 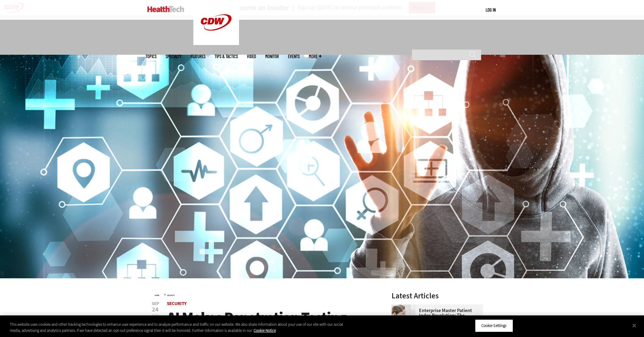 I want to click on a: Events, so click(x=294, y=56).